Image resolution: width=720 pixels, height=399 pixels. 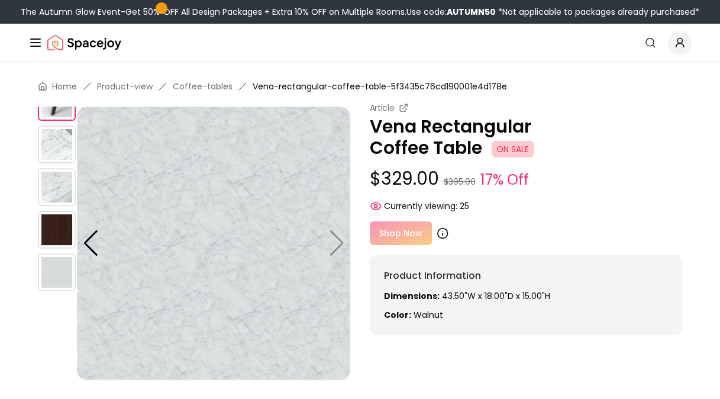 What do you see at coordinates (360, 43) in the screenshot?
I see `nav: Global` at bounding box center [360, 43].